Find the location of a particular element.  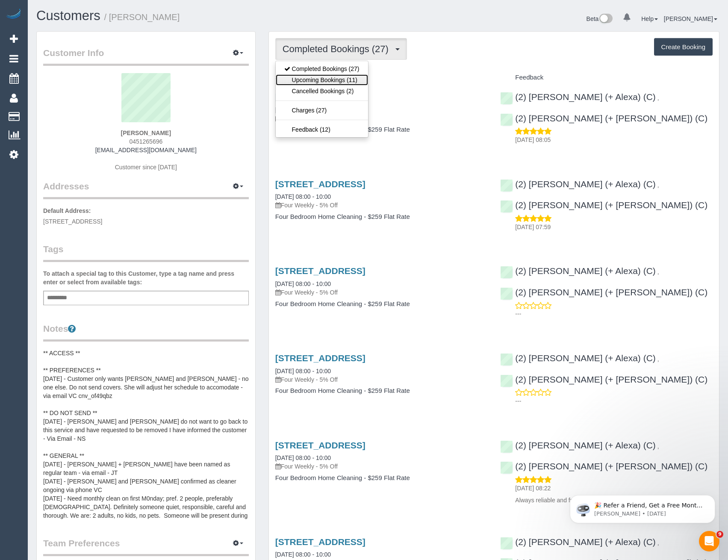

a: Automaid Logo is located at coordinates (14, 15).